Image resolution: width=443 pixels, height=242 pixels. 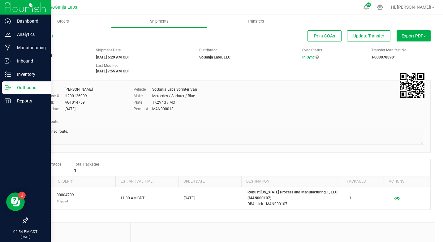 I want to click on div: SoGanja Labs Sprinter Van, so click(x=175, y=89).